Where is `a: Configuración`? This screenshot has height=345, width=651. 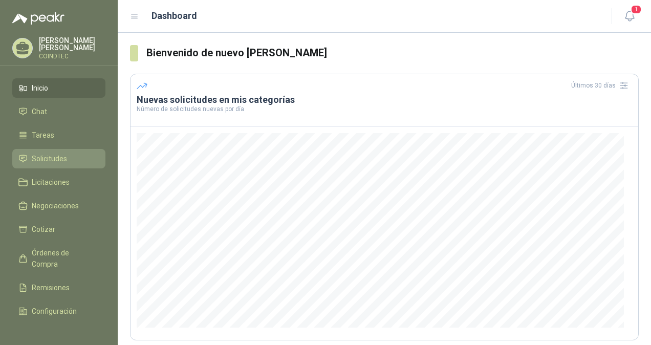
a: Configuración is located at coordinates (59, 311).